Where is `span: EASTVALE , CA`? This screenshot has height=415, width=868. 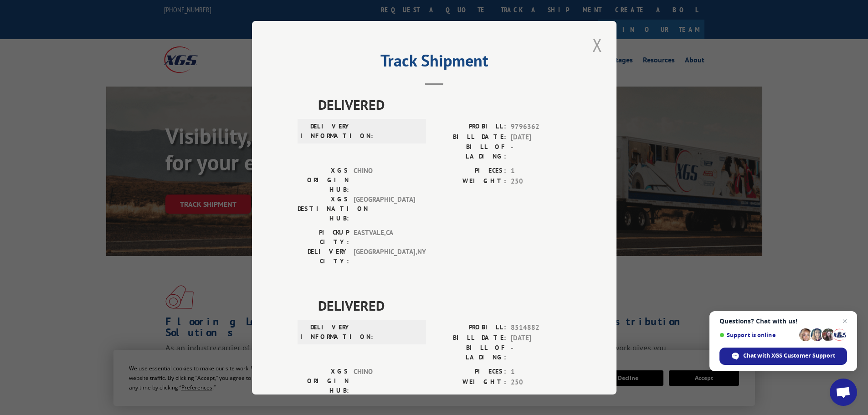
span: EASTVALE , CA is located at coordinates (385, 238).